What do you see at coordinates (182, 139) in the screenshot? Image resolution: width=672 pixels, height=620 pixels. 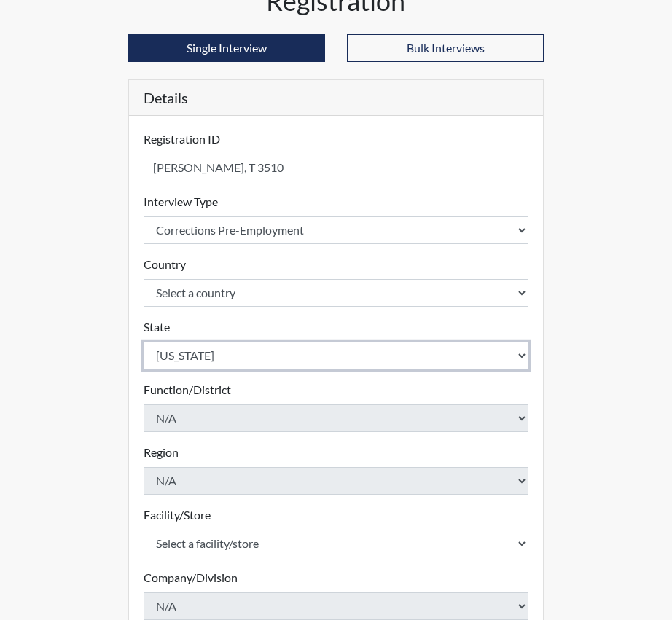 I see `label: Registration ID` at bounding box center [182, 139].